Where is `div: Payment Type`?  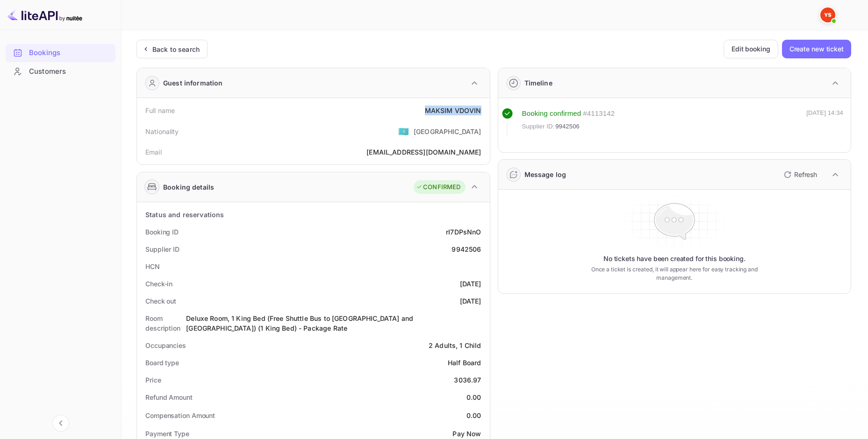 div: Payment Type is located at coordinates (168, 433).